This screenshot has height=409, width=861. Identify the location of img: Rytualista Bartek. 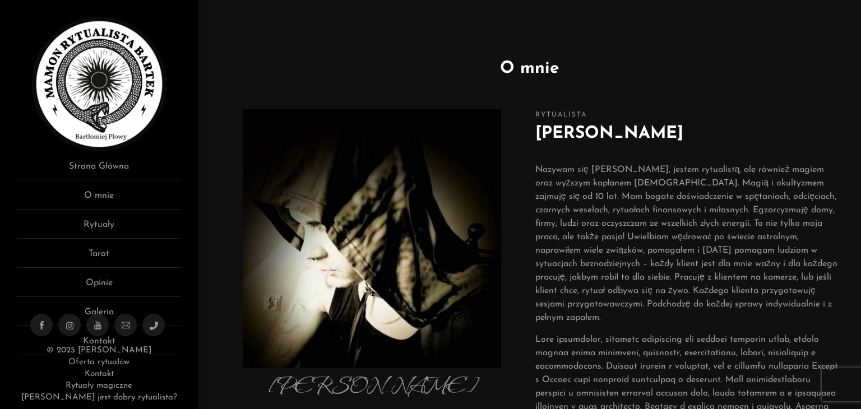
(99, 84).